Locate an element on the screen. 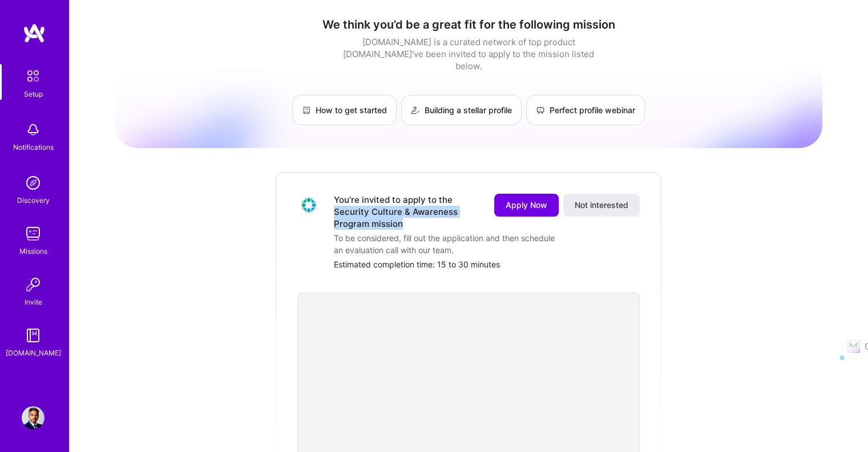 The height and width of the screenshot is (452, 868). img: guide book is located at coordinates (33, 335).